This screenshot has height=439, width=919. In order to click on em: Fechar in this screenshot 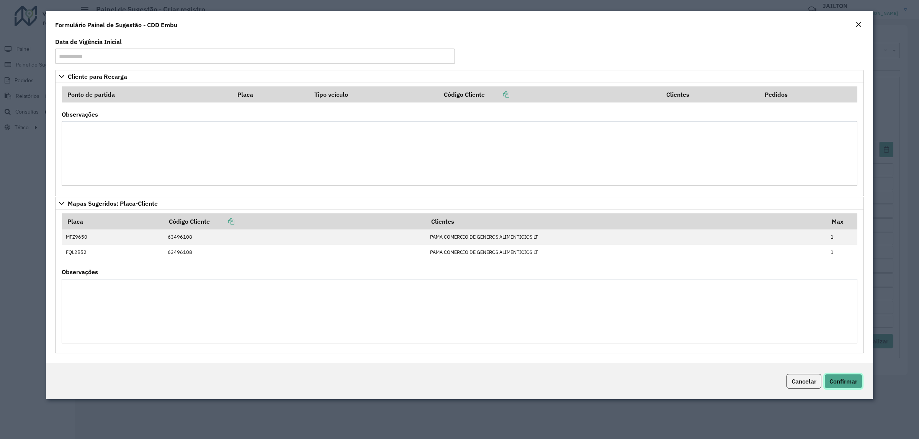, I will do `click(858, 24)`.